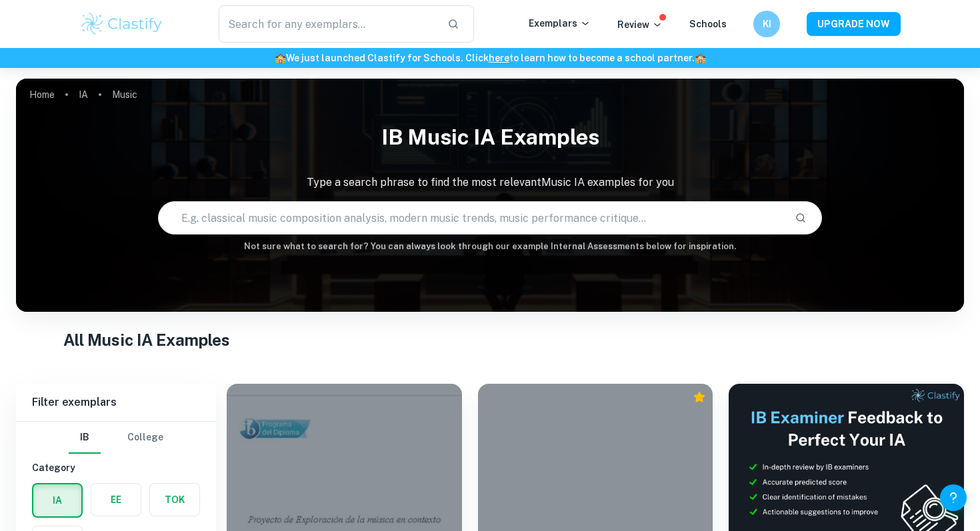 The height and width of the screenshot is (531, 980). I want to click on h6: We just launched Clastify for Schools. Click to learn how to become a school partner., so click(490, 58).